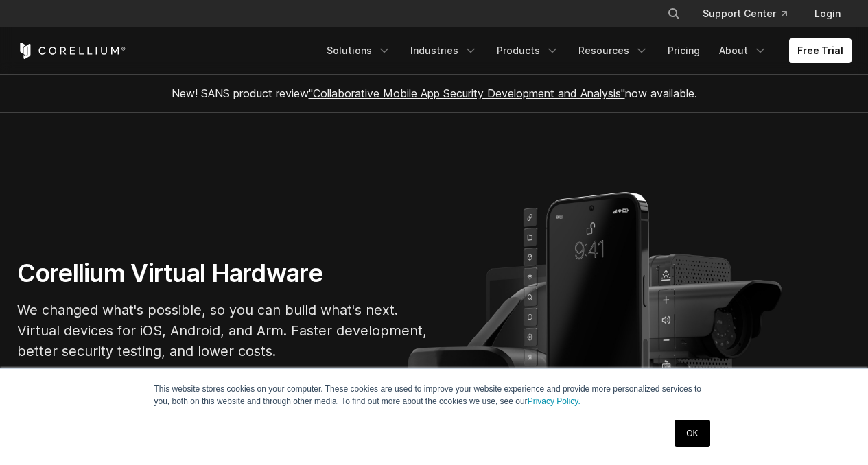  Describe the element at coordinates (444, 51) in the screenshot. I see `a: Industries` at that location.